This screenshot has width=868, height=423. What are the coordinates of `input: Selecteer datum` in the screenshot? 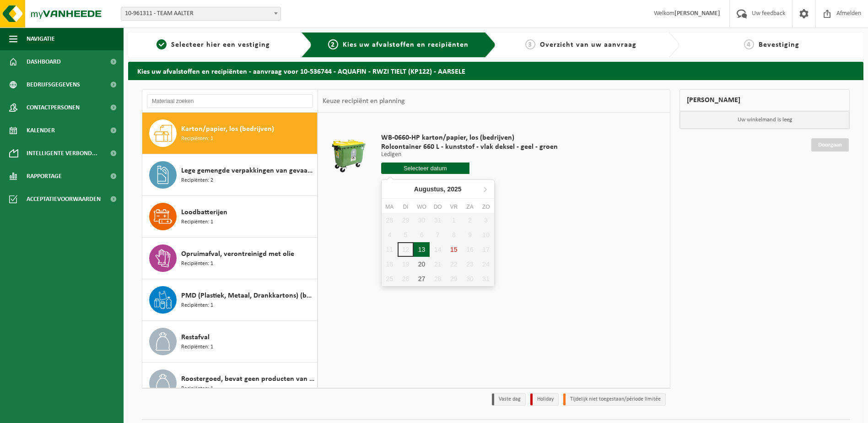 It's located at (425, 168).